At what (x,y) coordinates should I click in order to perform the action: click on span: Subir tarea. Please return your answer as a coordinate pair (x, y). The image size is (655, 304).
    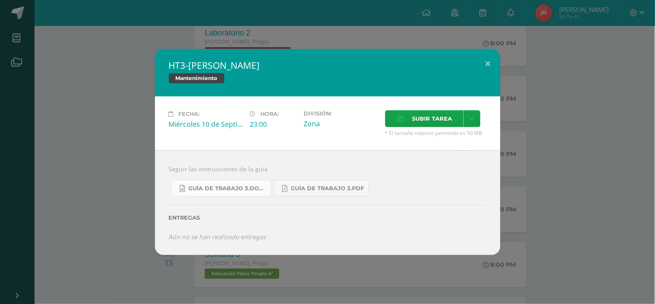
    Looking at the image, I should click on (432, 118).